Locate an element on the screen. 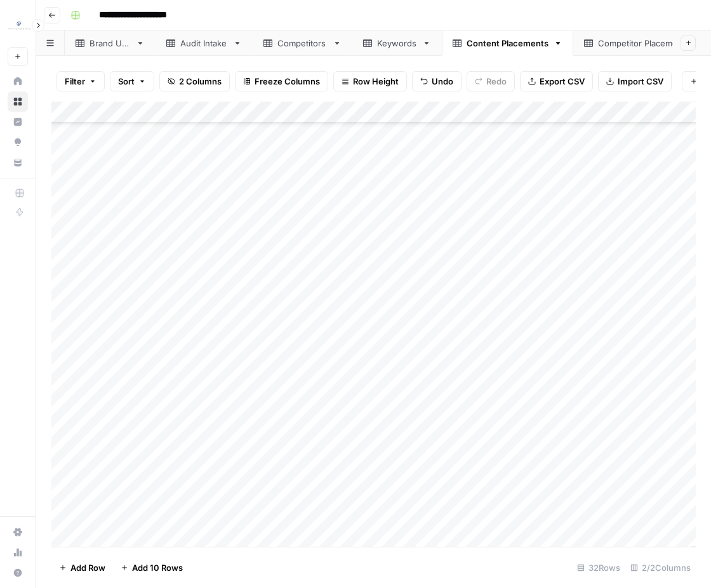 This screenshot has width=711, height=588. div: Competitor Placements is located at coordinates (645, 43).